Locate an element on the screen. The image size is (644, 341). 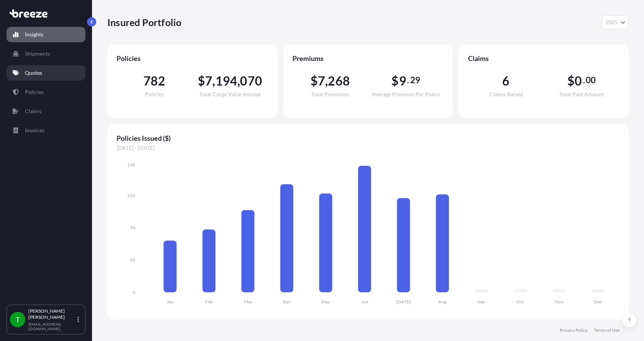
tspan: Apr is located at coordinates (287, 301).